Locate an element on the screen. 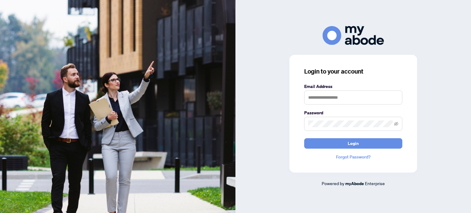 The height and width of the screenshot is (213, 471). span: Powered by is located at coordinates (333, 183).